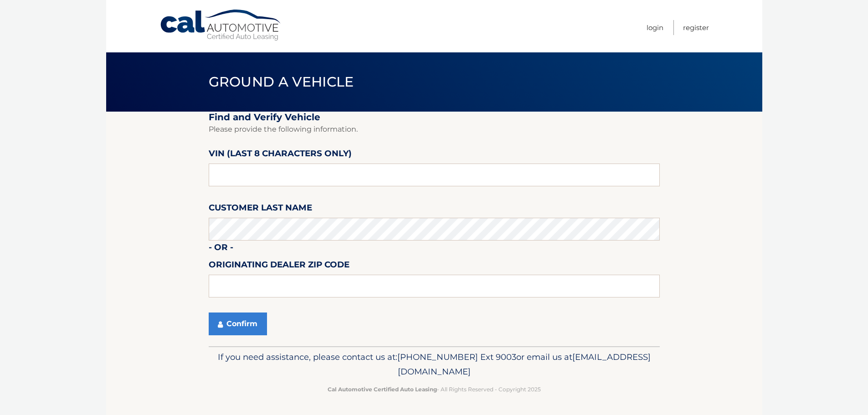  I want to click on label: - or -, so click(221, 249).